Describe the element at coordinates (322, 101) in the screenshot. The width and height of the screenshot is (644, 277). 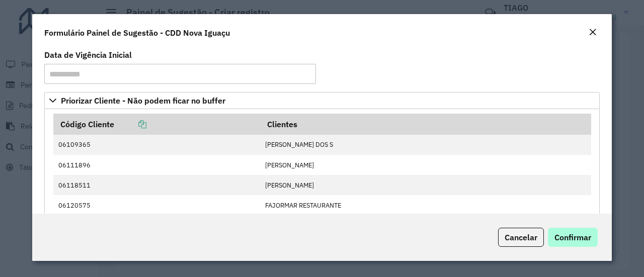
I see `a: Priorizar Cliente - Não podem ficar no buffer` at that location.